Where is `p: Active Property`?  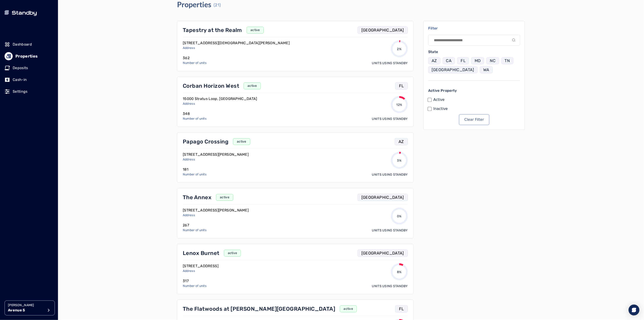
p: Active Property is located at coordinates (474, 91).